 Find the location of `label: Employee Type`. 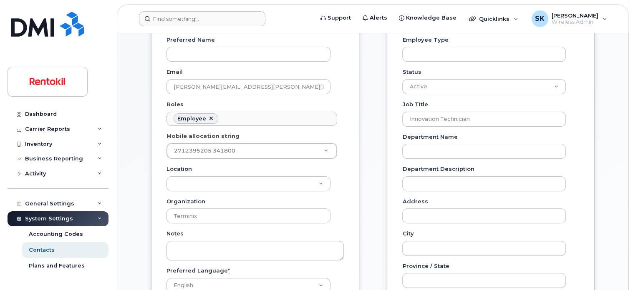

label: Employee Type is located at coordinates (425, 40).